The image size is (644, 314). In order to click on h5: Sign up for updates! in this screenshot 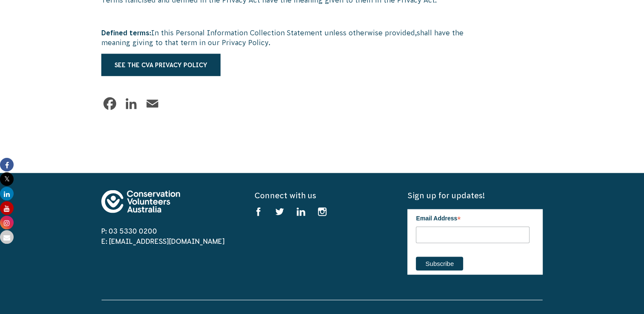, I will do `click(475, 195)`.